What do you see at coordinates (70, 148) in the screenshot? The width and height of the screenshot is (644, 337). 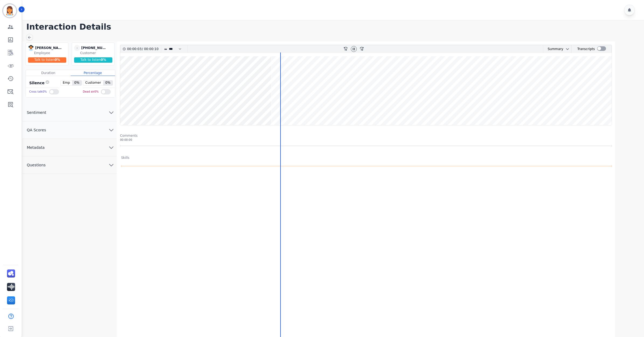 I see `button: Metadata chevron down` at bounding box center [70, 148].